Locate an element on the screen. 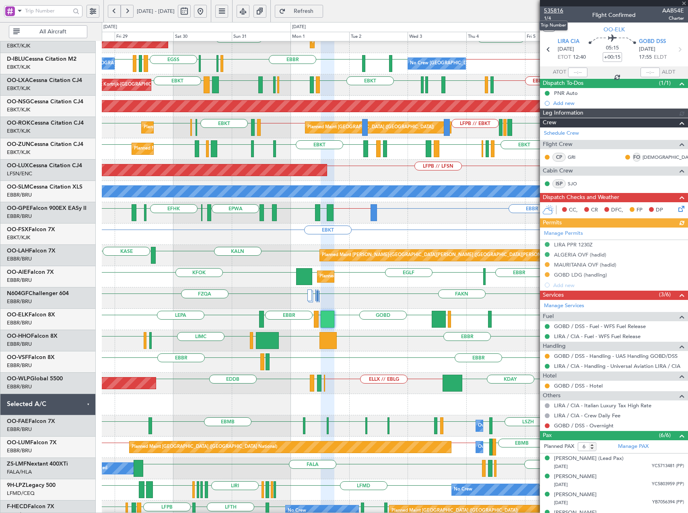 This screenshot has height=513, width=688. span: Charter is located at coordinates (673, 18).